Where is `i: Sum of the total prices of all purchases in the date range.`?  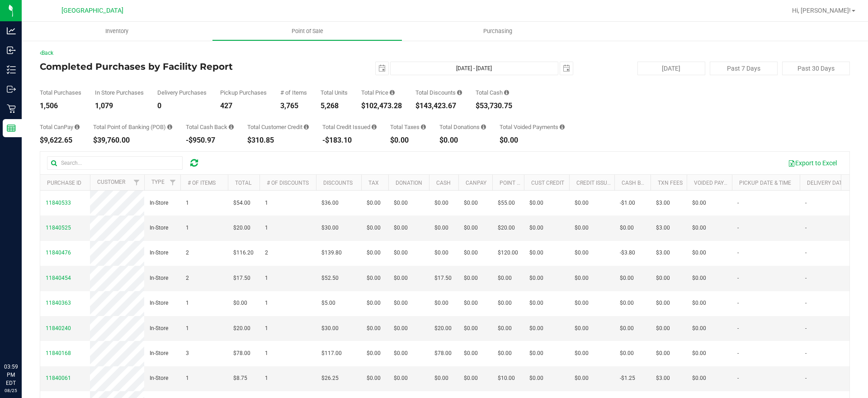
i: Sum of the total prices of all purchases in the date range. is located at coordinates (392, 92).